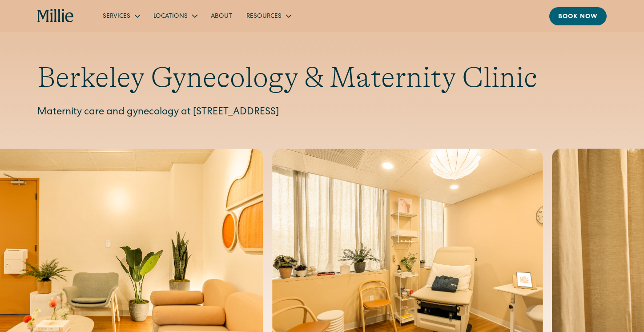 This screenshot has height=332, width=644. I want to click on a: About, so click(222, 16).